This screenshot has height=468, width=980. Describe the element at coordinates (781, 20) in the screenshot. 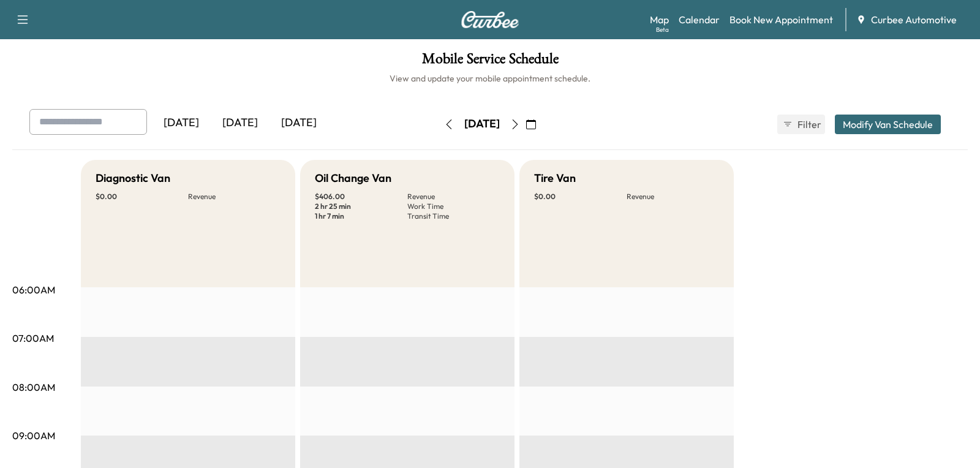

I see `a: Book New Appointment` at that location.